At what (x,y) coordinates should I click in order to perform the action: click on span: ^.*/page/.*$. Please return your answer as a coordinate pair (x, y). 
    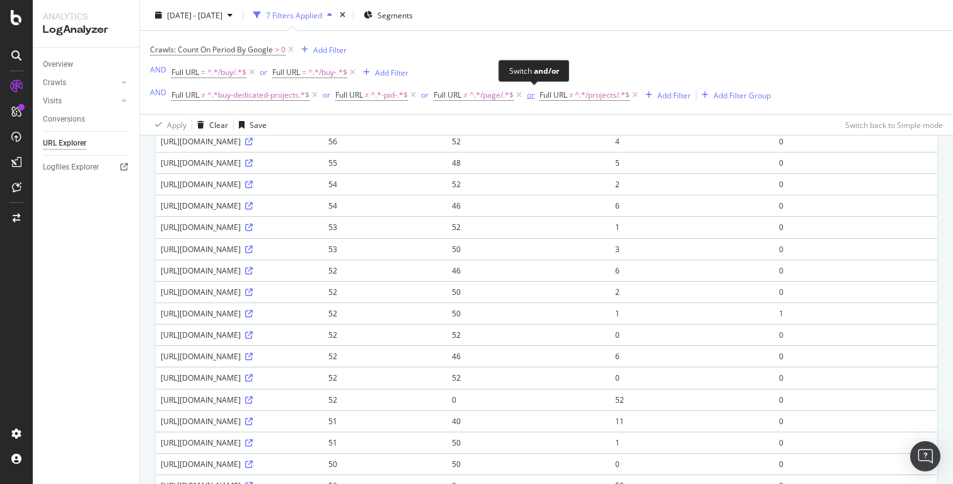
    Looking at the image, I should click on (492, 95).